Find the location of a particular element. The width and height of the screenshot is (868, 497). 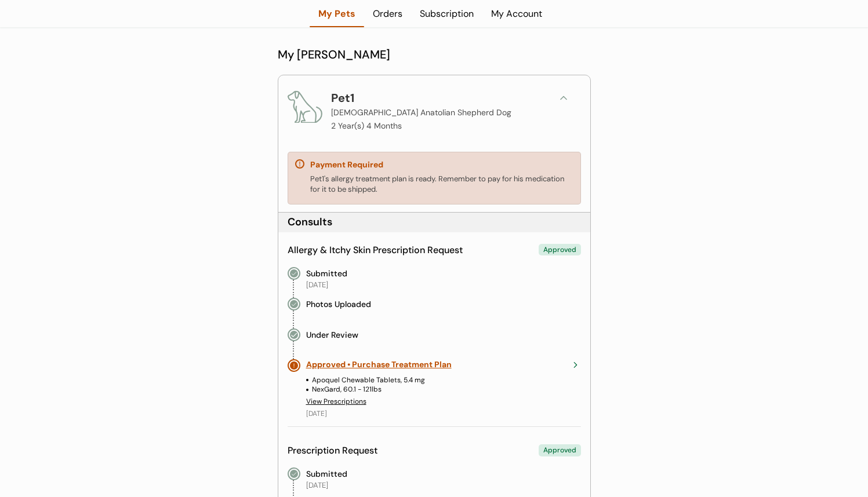

div: Pet1's allergy treatment plan is ready. Remember to pay for his medication for it to be shipped. is located at coordinates (442, 184).